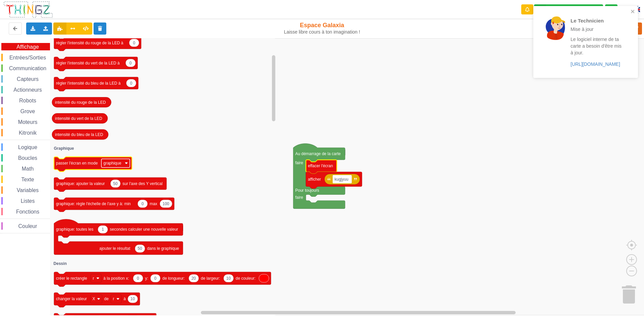 This screenshot has width=644, height=320. Describe the element at coordinates (64, 149) in the screenshot. I see `text: Graphique` at that location.